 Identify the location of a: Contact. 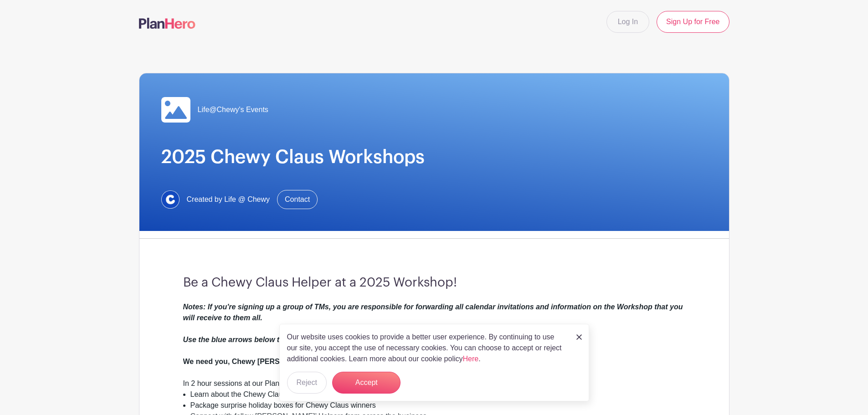
(297, 200).